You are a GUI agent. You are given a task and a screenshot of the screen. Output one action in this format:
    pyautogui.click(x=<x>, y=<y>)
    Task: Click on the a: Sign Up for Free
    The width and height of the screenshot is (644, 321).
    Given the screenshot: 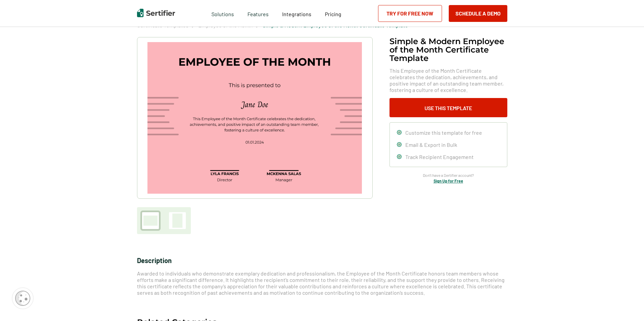 What is the action you would take?
    pyautogui.click(x=448, y=181)
    